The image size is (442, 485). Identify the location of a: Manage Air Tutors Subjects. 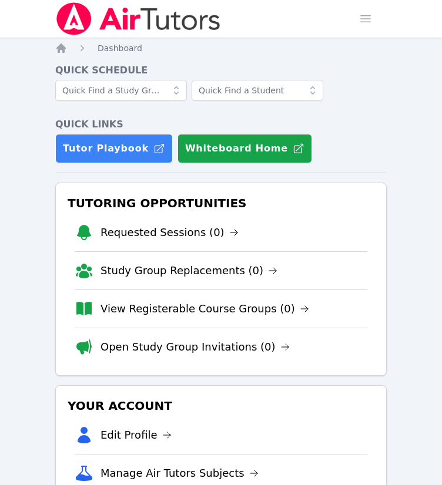
(179, 473).